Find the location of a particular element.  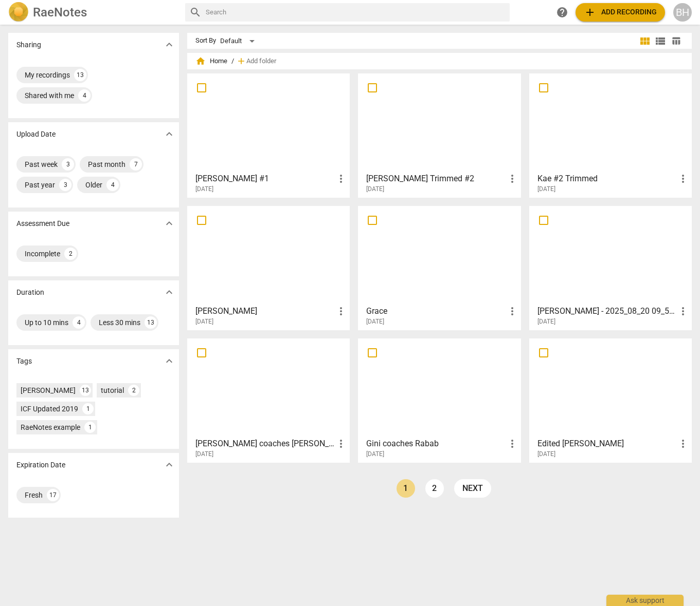

span: Add recording is located at coordinates (620, 12).